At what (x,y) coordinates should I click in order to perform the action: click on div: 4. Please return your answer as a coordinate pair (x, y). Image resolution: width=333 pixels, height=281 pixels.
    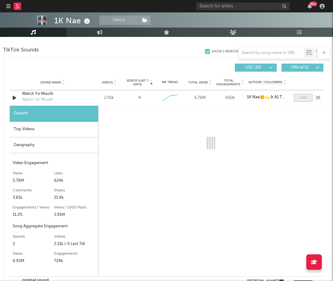
    Looking at the image, I should click on (139, 98).